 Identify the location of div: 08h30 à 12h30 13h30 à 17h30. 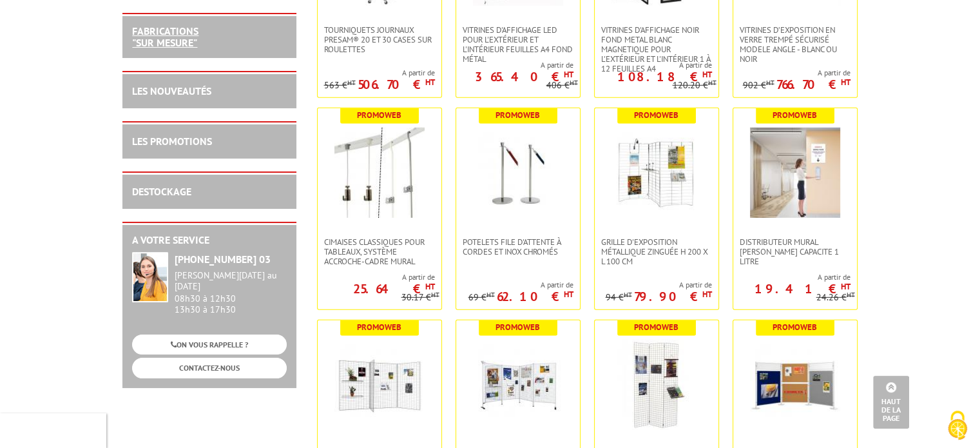
(231, 292).